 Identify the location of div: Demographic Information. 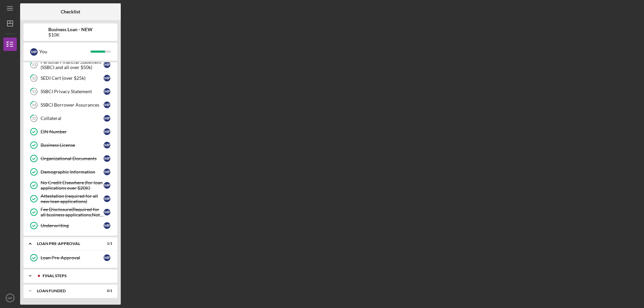
(72, 172).